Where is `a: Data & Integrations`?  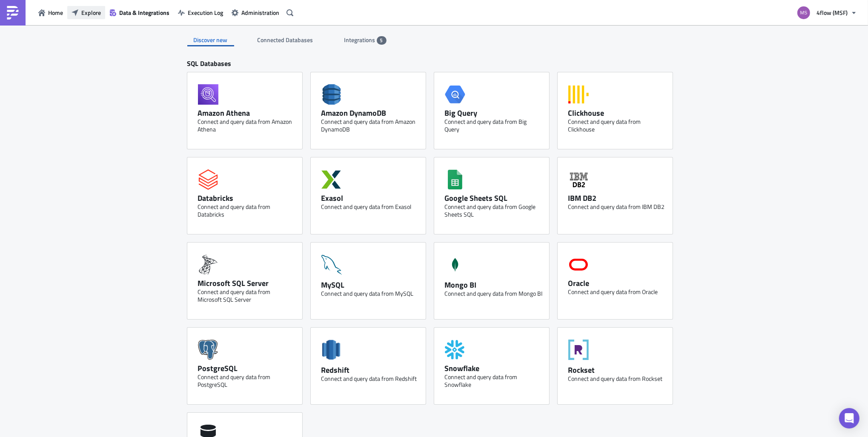
a: Data & Integrations is located at coordinates (139, 12).